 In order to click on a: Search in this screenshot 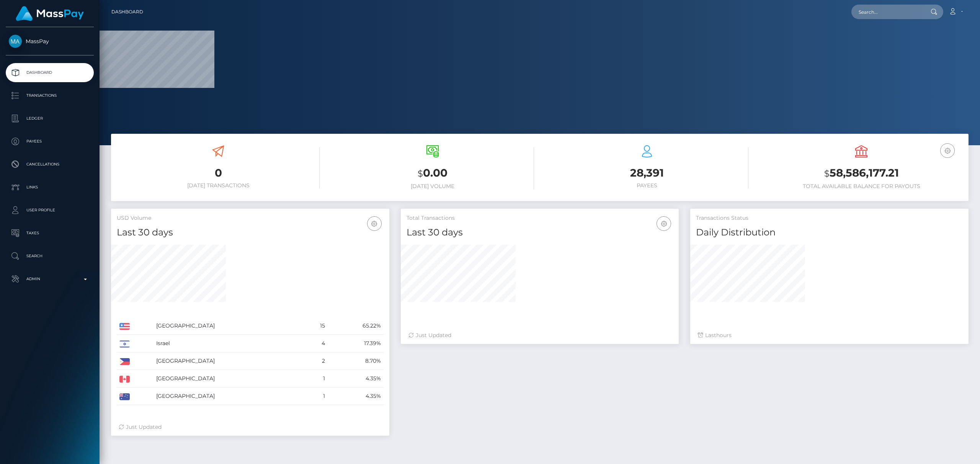, I will do `click(50, 256)`.